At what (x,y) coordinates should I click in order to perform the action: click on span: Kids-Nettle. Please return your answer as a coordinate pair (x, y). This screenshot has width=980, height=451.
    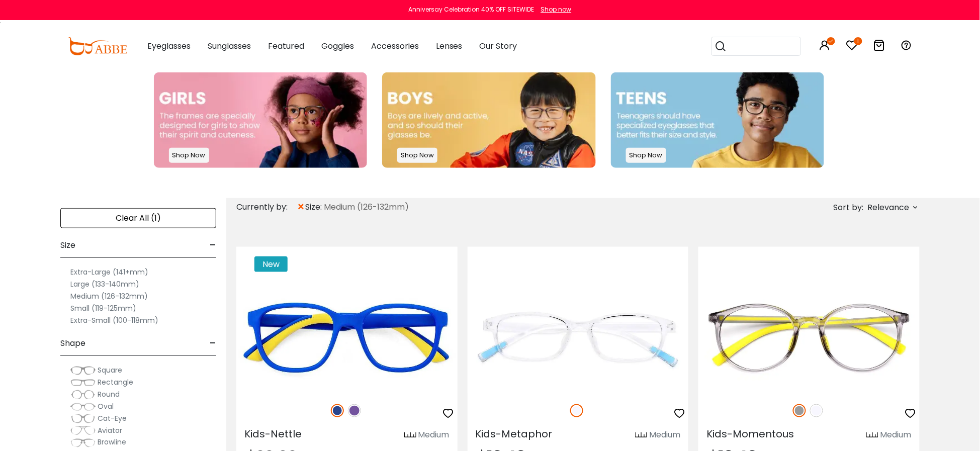
    Looking at the image, I should click on (273, 435).